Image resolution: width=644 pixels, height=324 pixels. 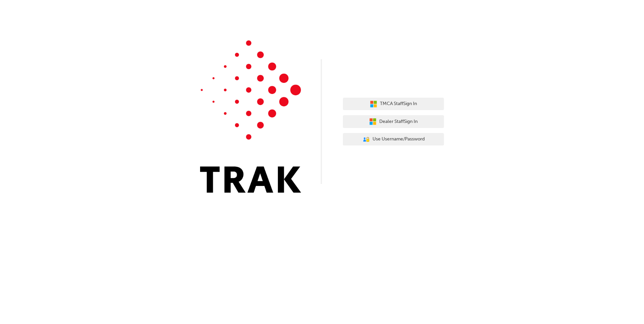 What do you see at coordinates (393, 140) in the screenshot?
I see `button: Use Username/Password` at bounding box center [393, 140].